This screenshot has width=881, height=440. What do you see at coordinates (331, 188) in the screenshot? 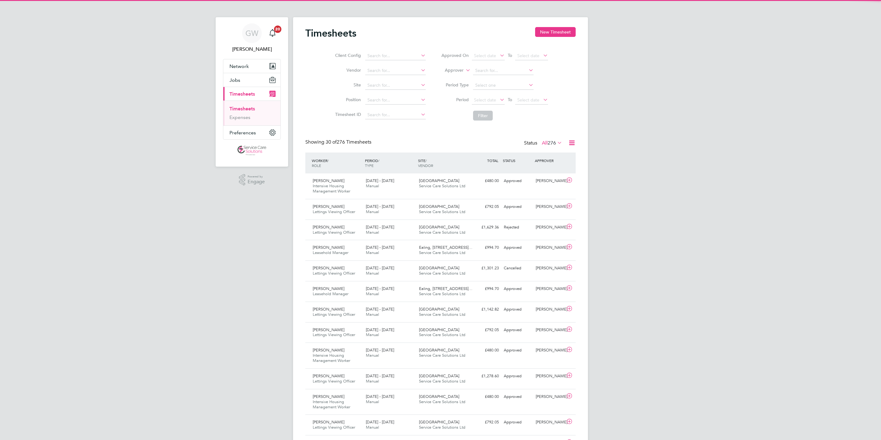
I see `span: Intensive Housing Management Worker` at bounding box center [331, 188].